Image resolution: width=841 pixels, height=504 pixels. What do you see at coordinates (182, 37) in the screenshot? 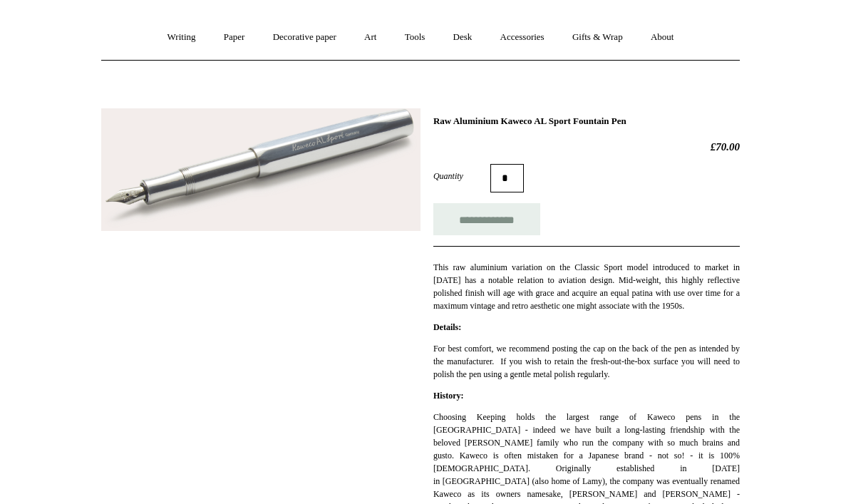
I see `a: Writing` at bounding box center [182, 37].